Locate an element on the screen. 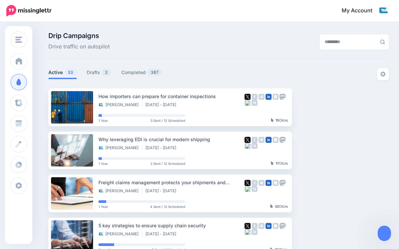  a: My Account is located at coordinates (362, 11).